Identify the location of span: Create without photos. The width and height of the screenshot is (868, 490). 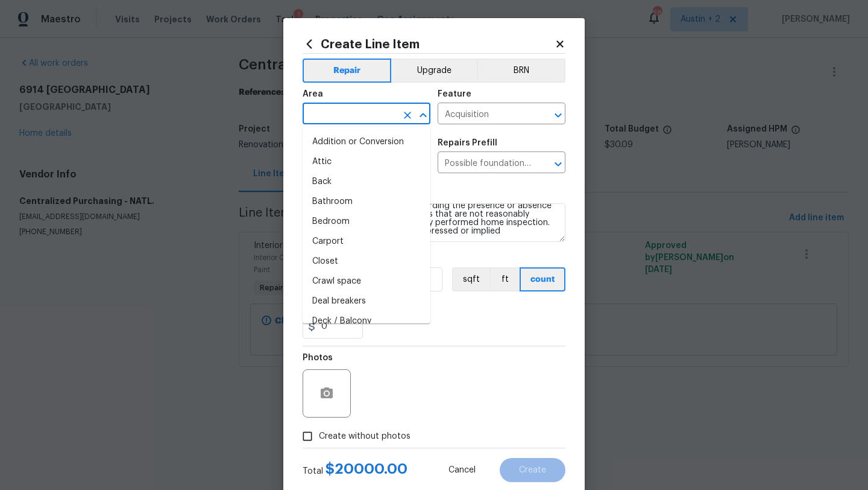
(365, 436).